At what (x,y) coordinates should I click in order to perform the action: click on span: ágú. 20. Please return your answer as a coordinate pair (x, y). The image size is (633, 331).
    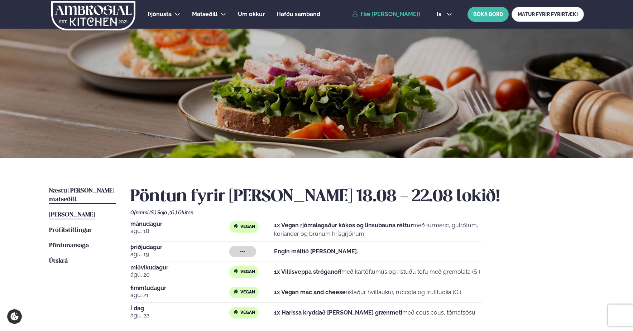
    Looking at the image, I should click on (180, 275).